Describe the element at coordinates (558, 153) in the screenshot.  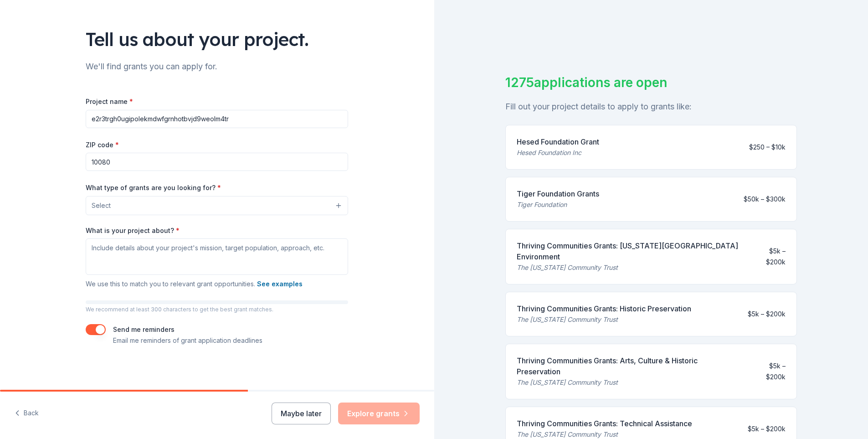
I see `div: Hesed Foundation Inc` at that location.